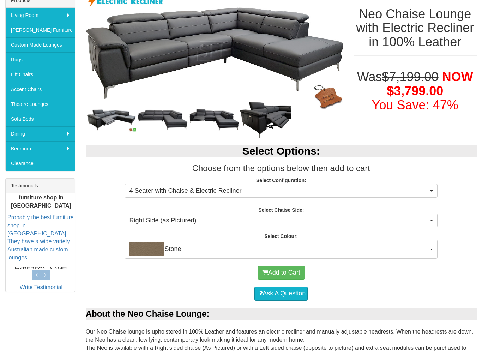 This screenshot has width=482, height=353. What do you see at coordinates (40, 149) in the screenshot?
I see `a: Bedroom` at bounding box center [40, 149].